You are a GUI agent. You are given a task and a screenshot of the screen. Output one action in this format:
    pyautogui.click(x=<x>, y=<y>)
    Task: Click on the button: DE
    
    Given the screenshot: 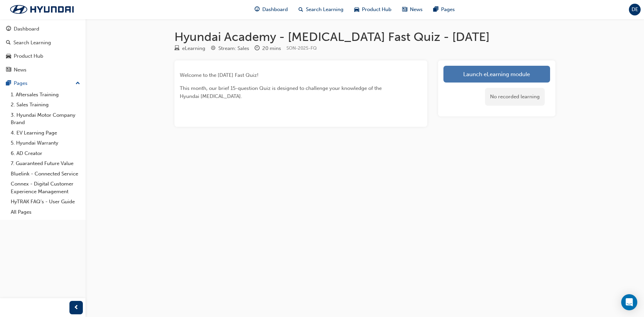 What is the action you would take?
    pyautogui.click(x=635, y=10)
    